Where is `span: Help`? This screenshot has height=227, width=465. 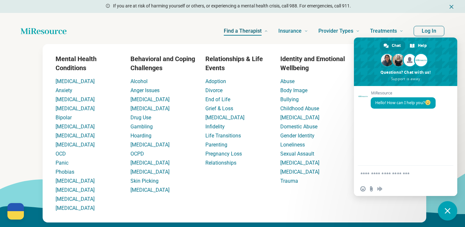 span: Help is located at coordinates (422, 46).